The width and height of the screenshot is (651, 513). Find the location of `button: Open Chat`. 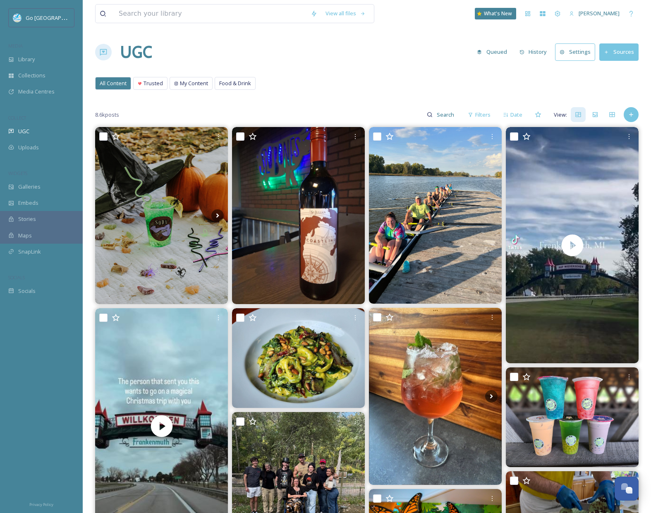

button: Open Chat is located at coordinates (627, 489).